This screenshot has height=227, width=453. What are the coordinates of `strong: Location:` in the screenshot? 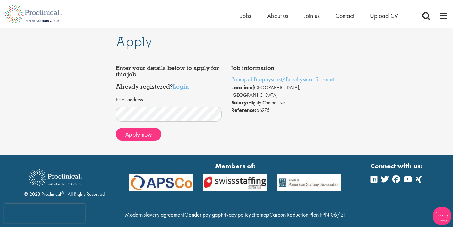 It's located at (242, 87).